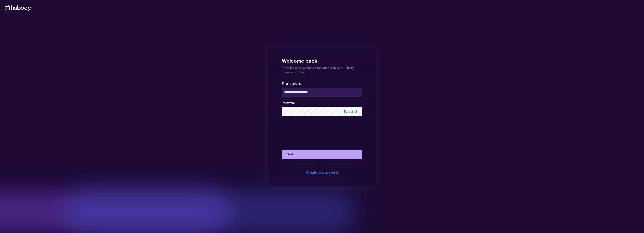 The height and width of the screenshot is (233, 644). I want to click on span: Forgot it?, so click(351, 111).